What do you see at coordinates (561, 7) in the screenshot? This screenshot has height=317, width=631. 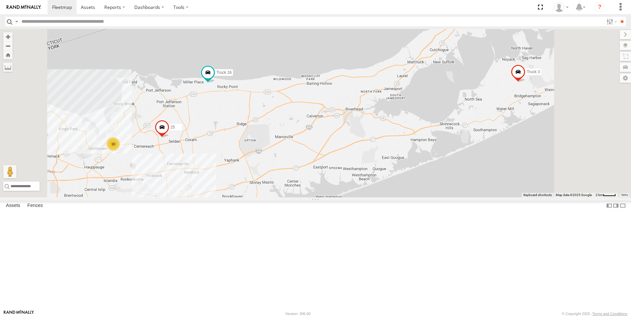 I see `div: Barbara Muller` at bounding box center [561, 7].